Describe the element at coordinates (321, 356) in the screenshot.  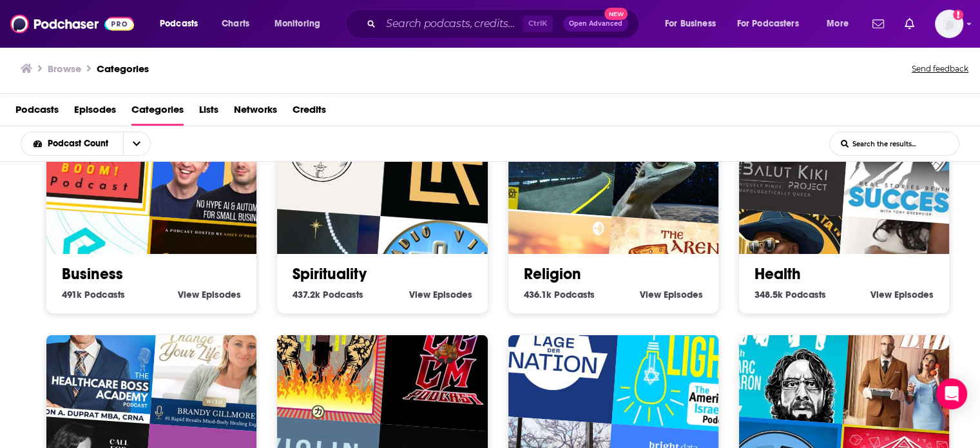
I see `div: Podder Than Hell Podcast` at that location.